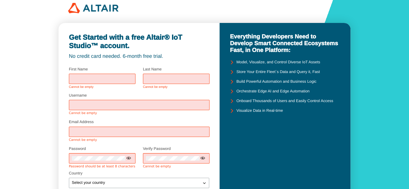 The height and width of the screenshot is (189, 409). What do you see at coordinates (77, 149) in the screenshot?
I see `label: Password` at bounding box center [77, 149].